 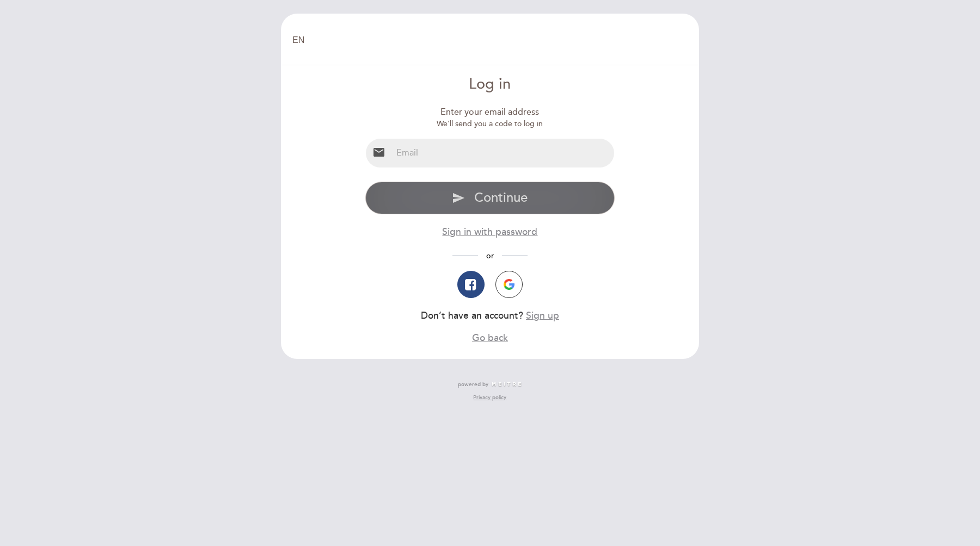 I want to click on span: Don’t have an account?, so click(x=472, y=316).